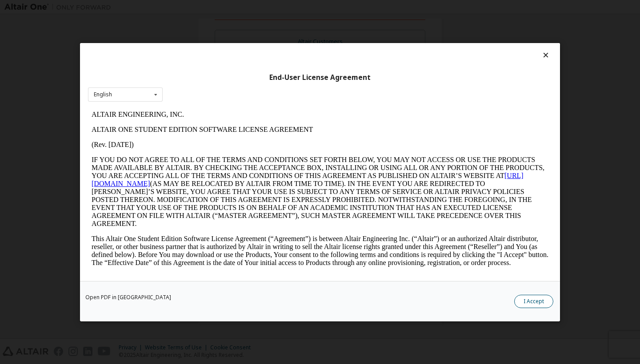  Describe the element at coordinates (232, 23) in the screenshot. I see `p: ALTAIR ONE STUDENT EDITION SOFTWARE LICENSE AGREEMENT` at that location.